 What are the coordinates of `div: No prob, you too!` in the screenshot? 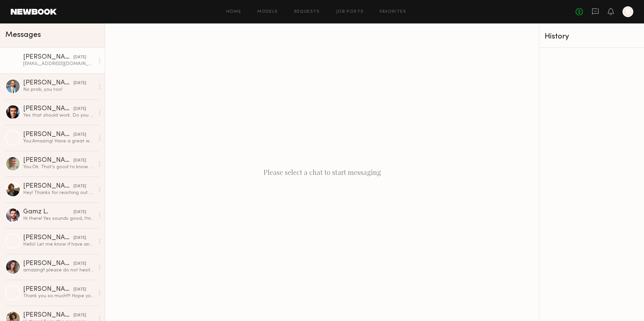 It's located at (59, 89).